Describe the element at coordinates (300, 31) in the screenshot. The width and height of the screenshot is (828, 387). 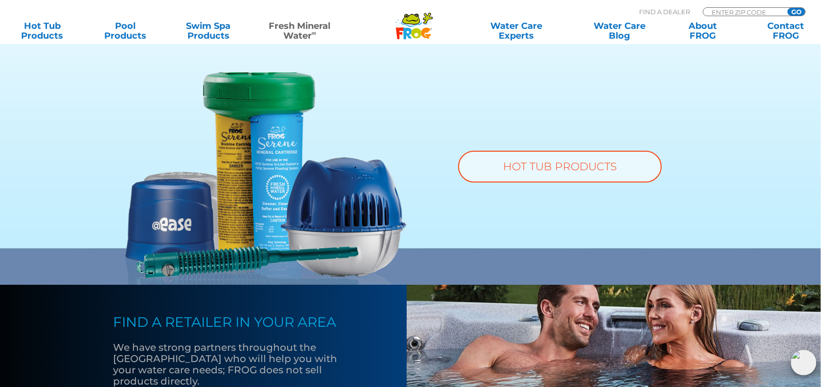
I see `a: Fresh MineralWater∞` at that location.